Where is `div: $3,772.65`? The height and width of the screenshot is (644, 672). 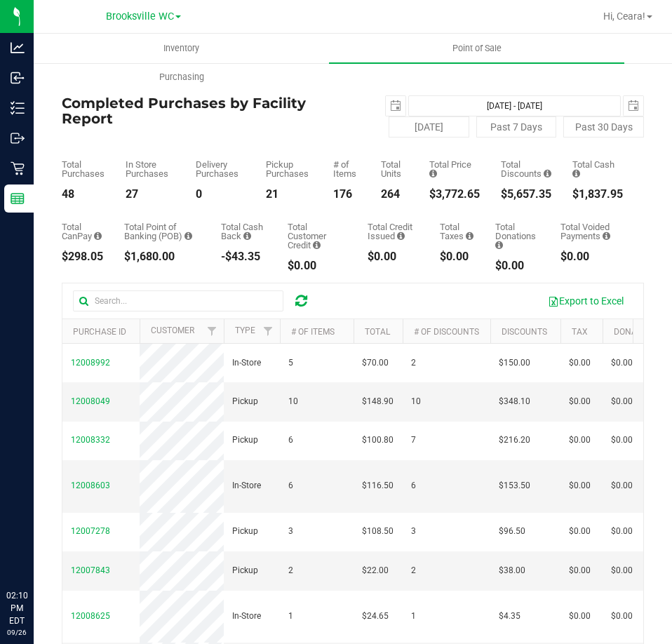
div: $3,772.65 is located at coordinates (455, 194).